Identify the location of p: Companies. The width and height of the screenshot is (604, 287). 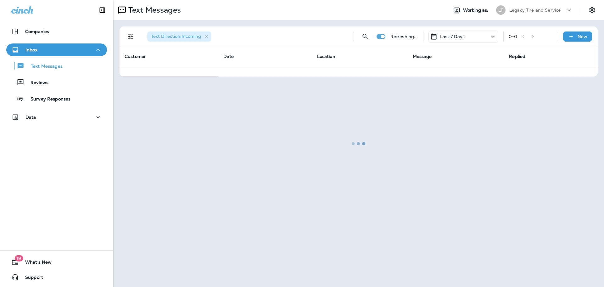
(37, 31).